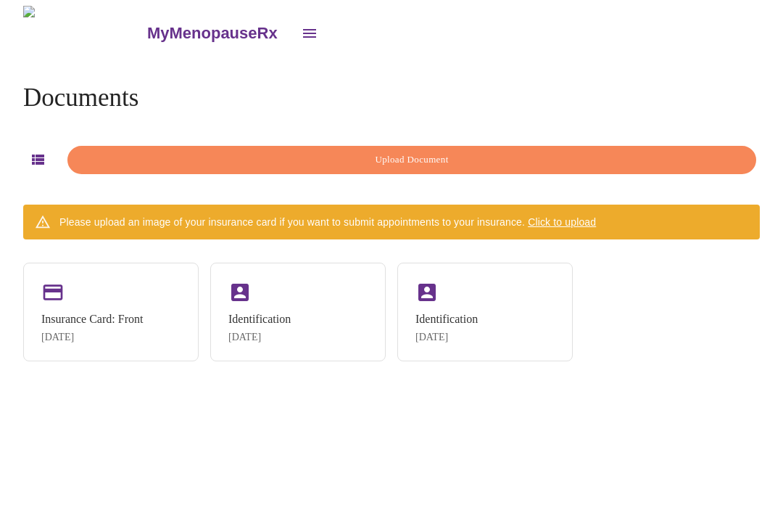 This screenshot has width=783, height=513. Describe the element at coordinates (412, 160) in the screenshot. I see `span: Upload Document` at that location.